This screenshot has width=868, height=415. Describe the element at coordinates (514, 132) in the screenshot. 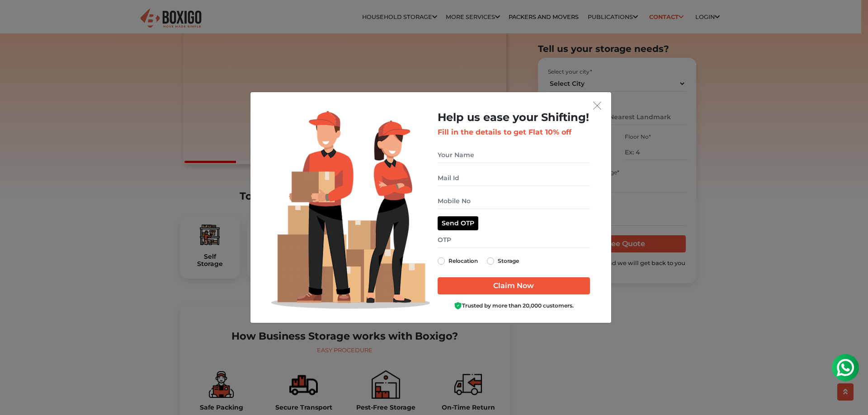

I see `h3: Fill in the details to get Flat 10% off` at that location.